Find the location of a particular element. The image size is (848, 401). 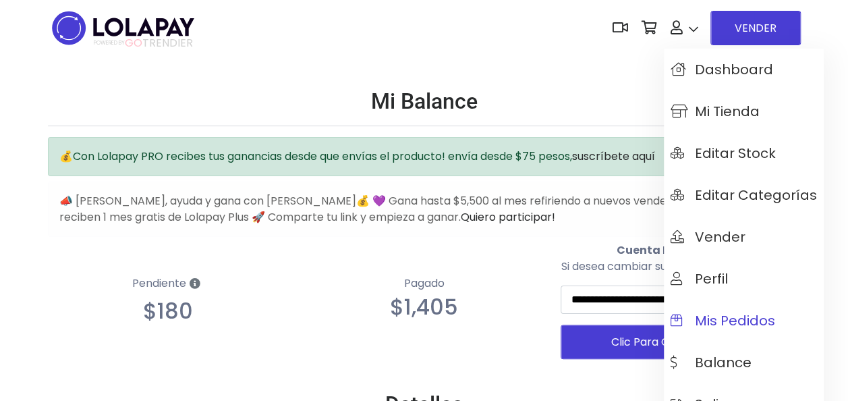

p: Si desea cambiar su cuenta, actualícela aquí: is located at coordinates (681, 267).